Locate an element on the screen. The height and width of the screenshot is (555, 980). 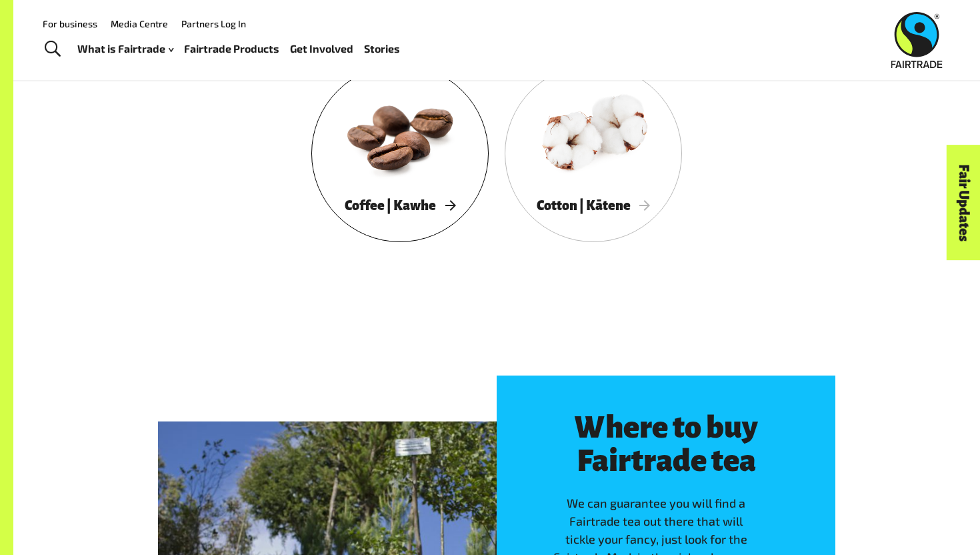
a: Partners Log In is located at coordinates (213, 24).